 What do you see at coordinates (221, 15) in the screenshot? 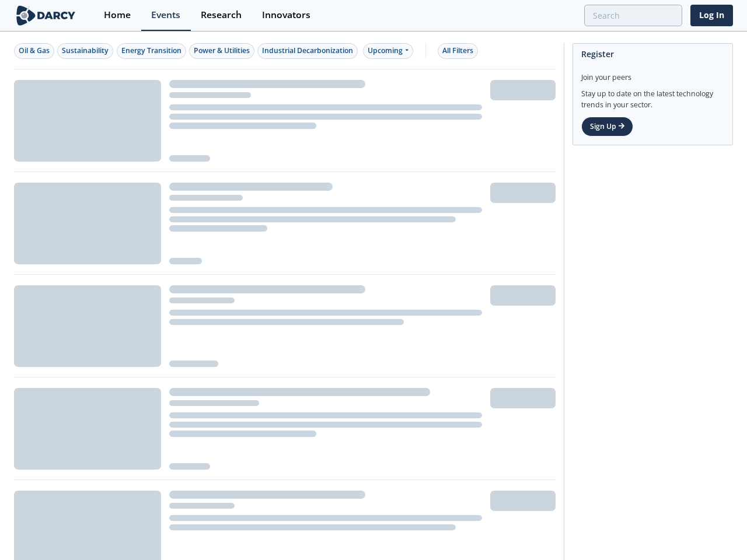
I see `div: Research` at bounding box center [221, 15].